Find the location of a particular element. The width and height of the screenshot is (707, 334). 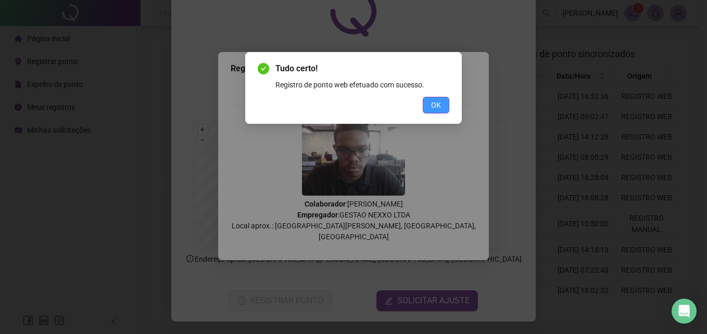

button: OK is located at coordinates (436, 105).